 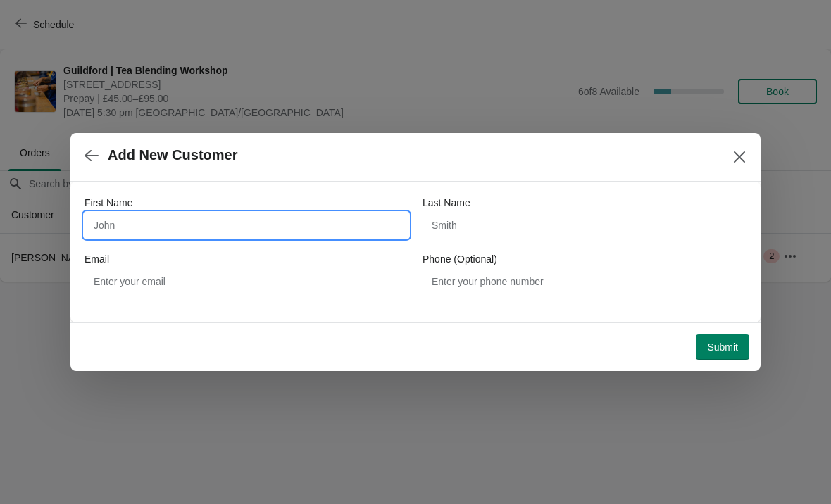 What do you see at coordinates (723, 347) in the screenshot?
I see `span: Submit` at bounding box center [723, 347].